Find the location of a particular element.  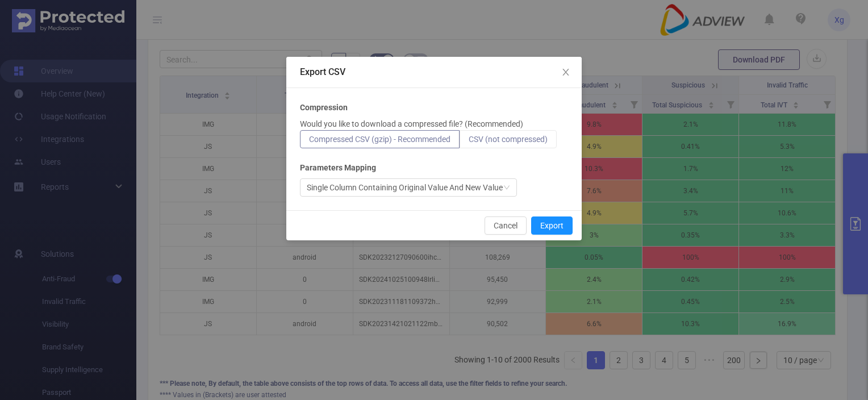

button: Close is located at coordinates (566, 72).